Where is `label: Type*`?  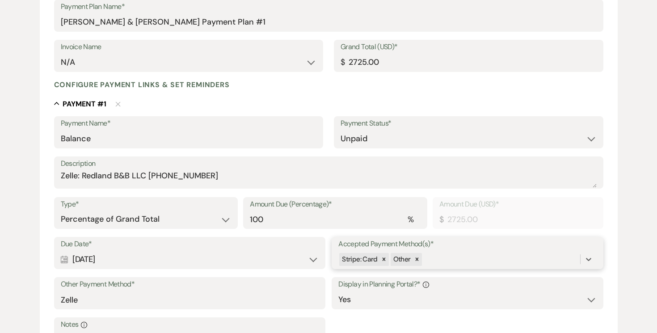 label: Type* is located at coordinates (146, 204).